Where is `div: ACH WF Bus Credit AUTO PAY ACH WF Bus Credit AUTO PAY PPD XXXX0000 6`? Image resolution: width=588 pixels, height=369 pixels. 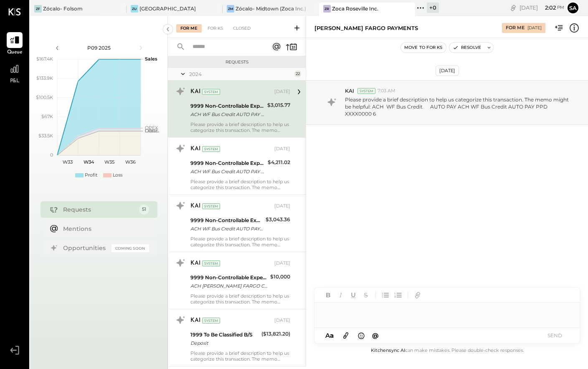 div: ACH WF Bus Credit AUTO PAY ACH WF Bus Credit AUTO PAY PPD XXXX0000 6 is located at coordinates (228, 114).